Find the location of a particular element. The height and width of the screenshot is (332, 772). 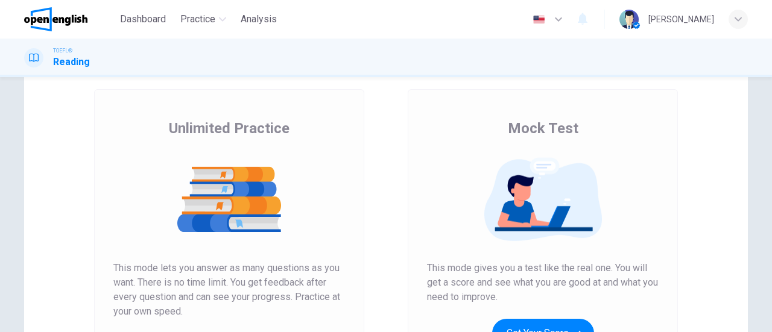

span: Analysis is located at coordinates (259, 19).